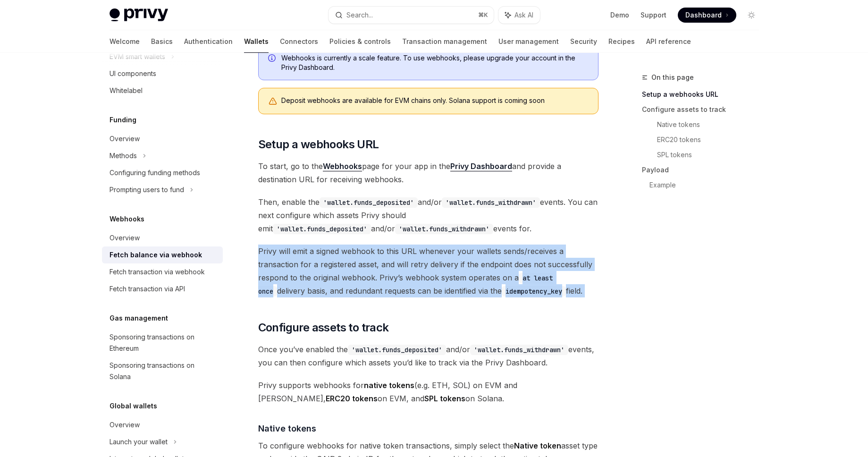 The width and height of the screenshot is (868, 457). I want to click on span: On this page, so click(673, 78).